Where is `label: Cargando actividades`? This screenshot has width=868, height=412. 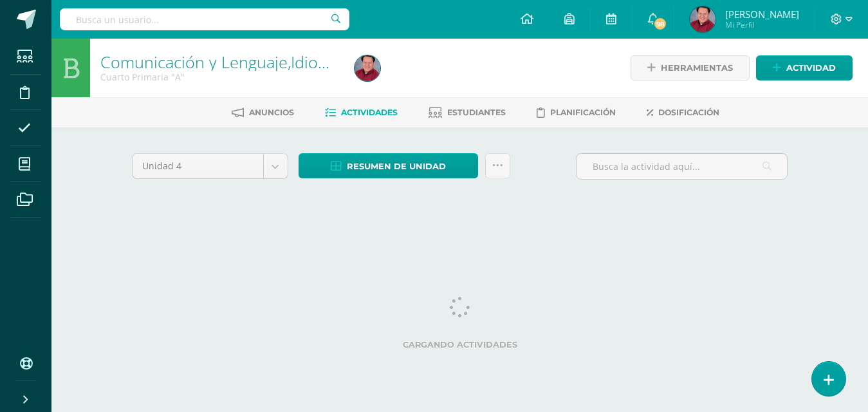 label: Cargando actividades is located at coordinates (460, 345).